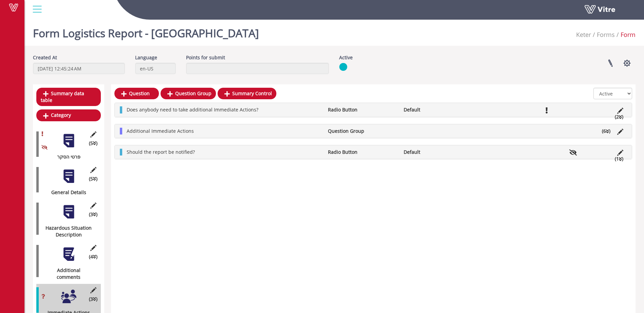 Image resolution: width=644 pixels, height=313 pixels. What do you see at coordinates (343, 66) in the screenshot?
I see `img: yes` at bounding box center [343, 66].